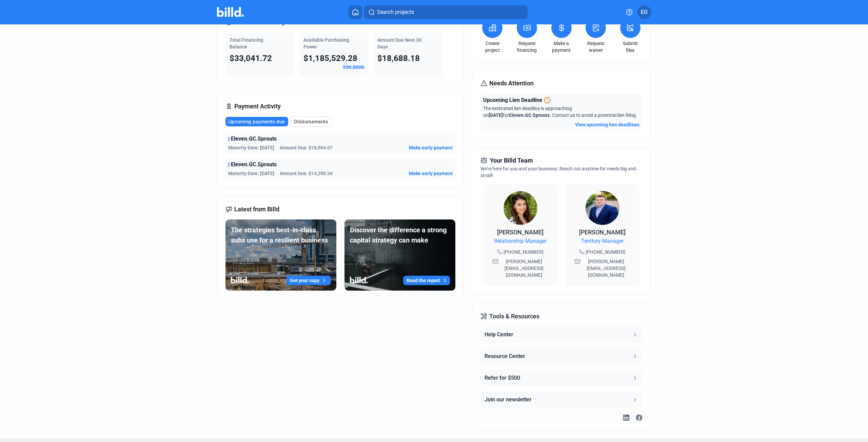 Image resolution: width=868 pixels, height=442 pixels. What do you see at coordinates (446, 12) in the screenshot?
I see `button: Search projects` at bounding box center [446, 12].